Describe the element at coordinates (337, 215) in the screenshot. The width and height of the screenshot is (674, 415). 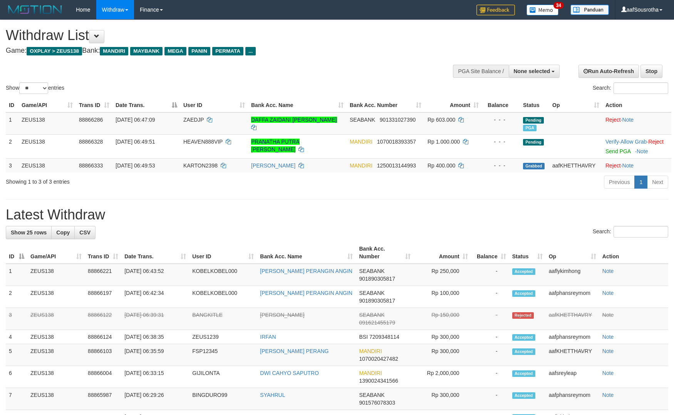
I see `h1: Latest Withdraw` at that location.